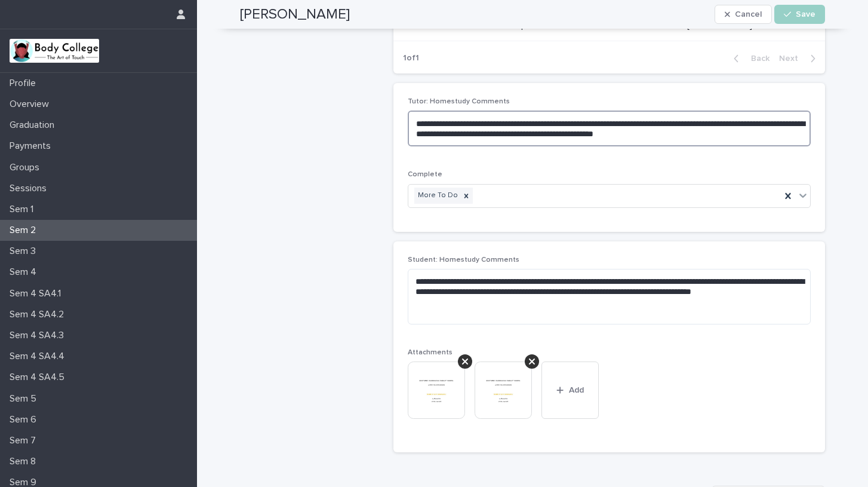  I want to click on button: Next, so click(800, 58).